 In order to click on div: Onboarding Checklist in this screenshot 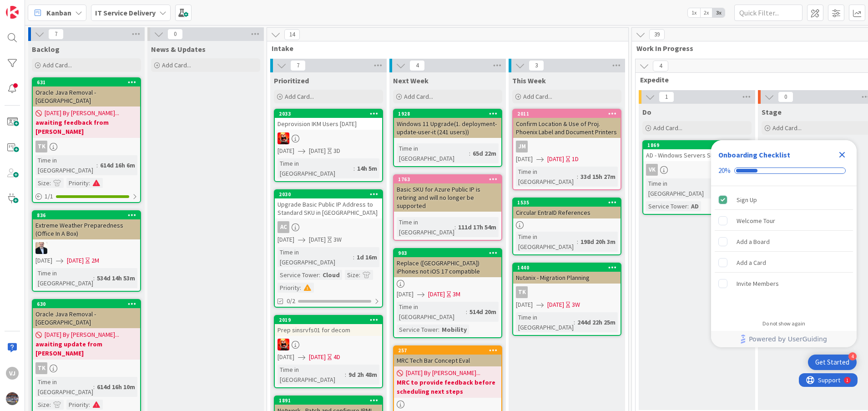, I will do `click(754, 155)`.